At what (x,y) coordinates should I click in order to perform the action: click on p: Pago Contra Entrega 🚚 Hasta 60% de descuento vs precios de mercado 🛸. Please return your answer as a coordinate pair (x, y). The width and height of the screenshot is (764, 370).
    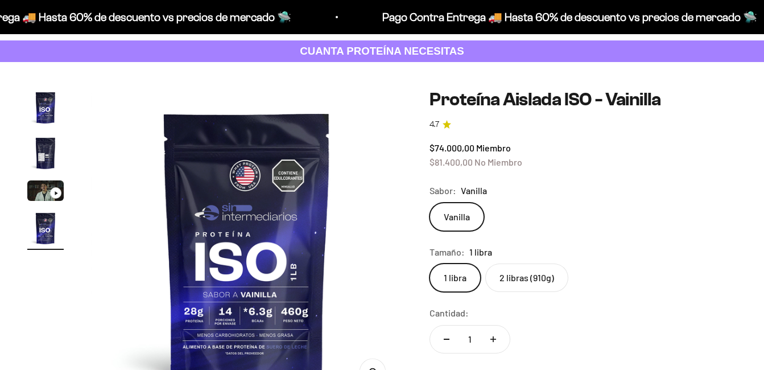
    Looking at the image, I should click on (564, 17).